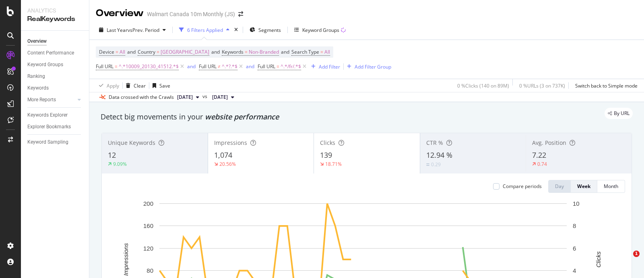 The width and height of the screenshot is (644, 278). I want to click on span: 1, so click(636, 254).